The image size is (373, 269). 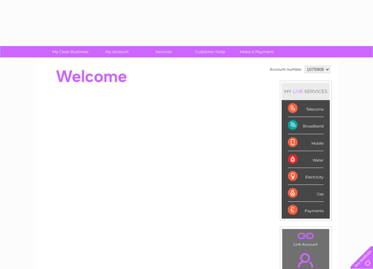 What do you see at coordinates (163, 51) in the screenshot?
I see `a: Services` at bounding box center [163, 51].